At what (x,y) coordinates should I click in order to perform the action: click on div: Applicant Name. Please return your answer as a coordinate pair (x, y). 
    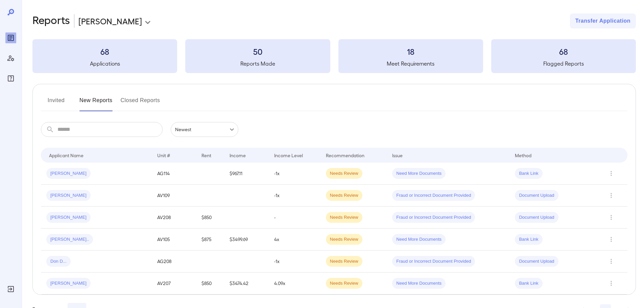
    Looking at the image, I should click on (67, 155).